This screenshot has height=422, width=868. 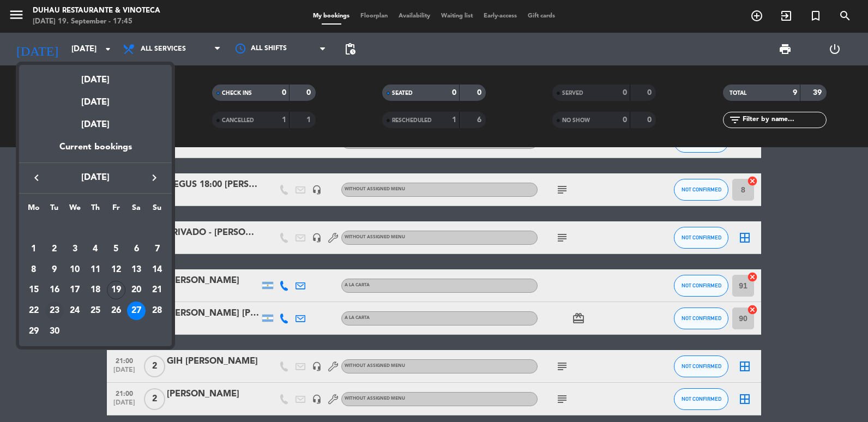 What do you see at coordinates (116, 290) in the screenshot?
I see `td: September 19, 2025` at bounding box center [116, 290].